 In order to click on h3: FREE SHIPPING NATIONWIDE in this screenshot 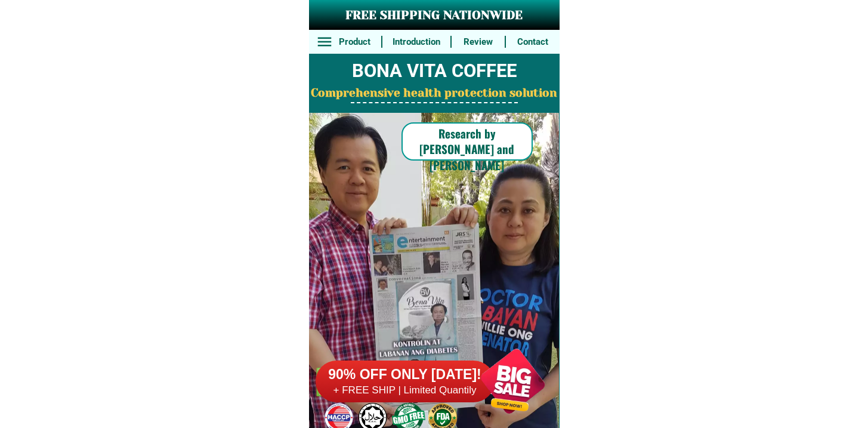, I will do `click(434, 15)`.